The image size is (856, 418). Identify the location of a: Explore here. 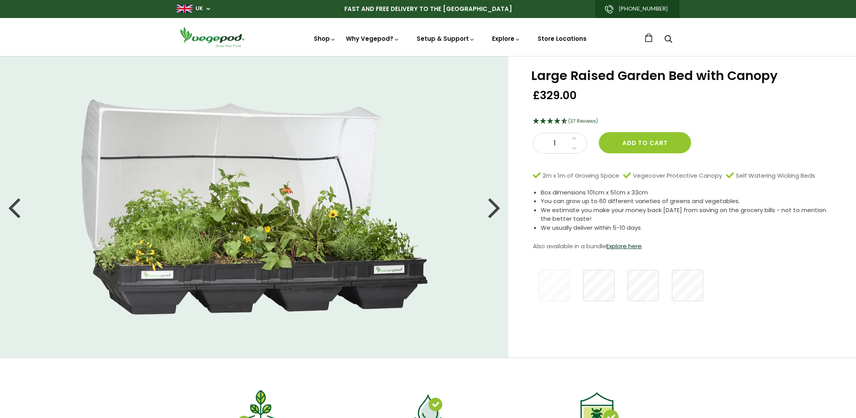
(624, 246).